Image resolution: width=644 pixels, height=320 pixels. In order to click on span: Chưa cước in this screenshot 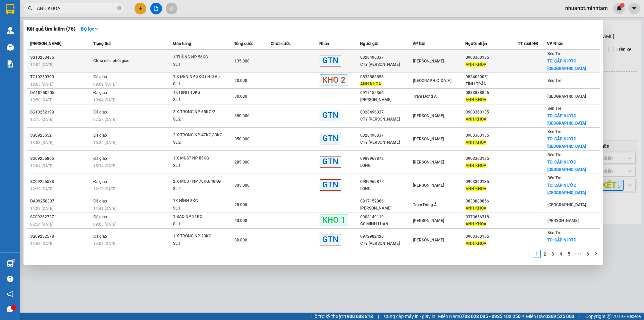, I will do `click(280, 44)`.